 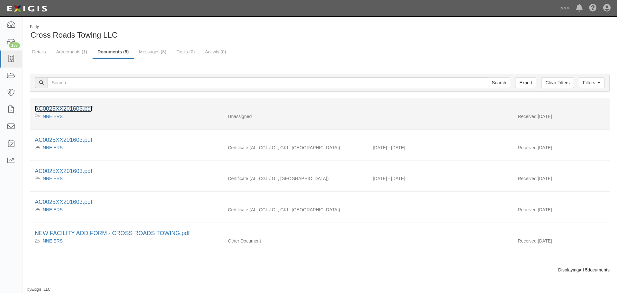 I want to click on a: Exigis, LLC, so click(x=41, y=289).